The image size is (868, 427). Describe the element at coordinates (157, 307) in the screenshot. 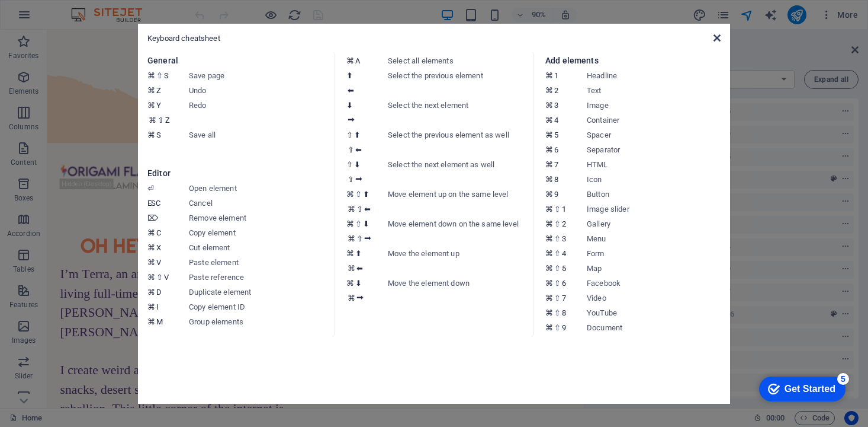

I see `i: I` at that location.